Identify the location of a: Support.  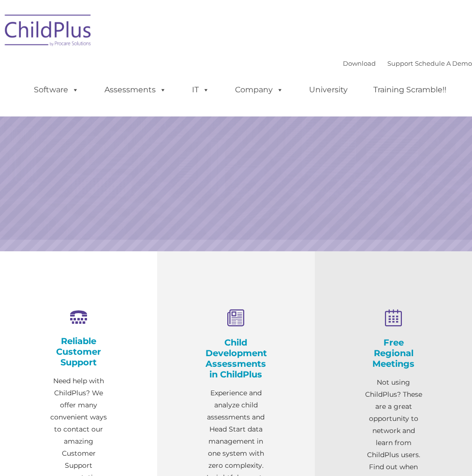
(400, 63).